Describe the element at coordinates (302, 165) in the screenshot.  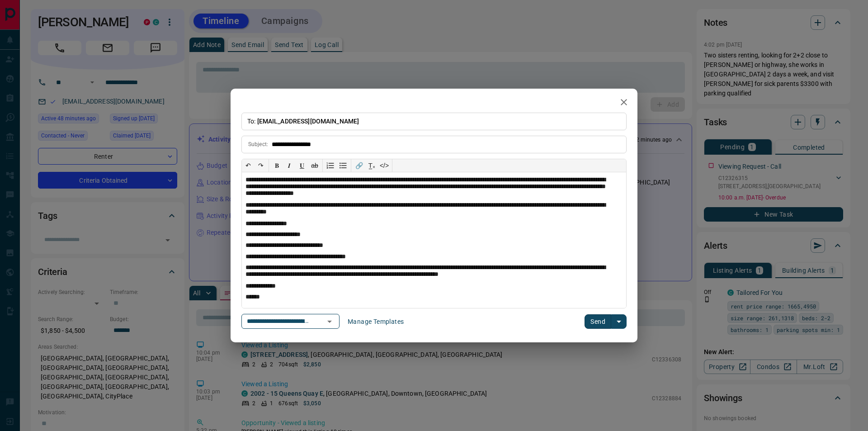
I see `button: 𝐔` at that location.